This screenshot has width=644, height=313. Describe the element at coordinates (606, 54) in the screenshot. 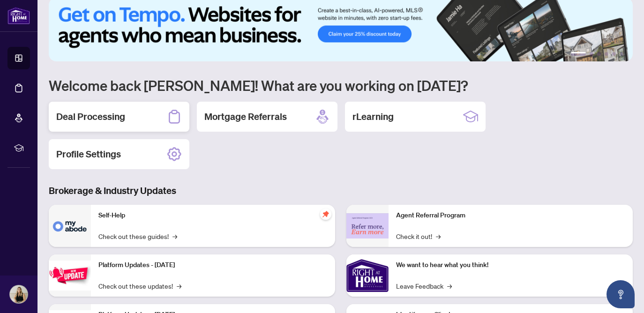

I see `button: 4` at that location.